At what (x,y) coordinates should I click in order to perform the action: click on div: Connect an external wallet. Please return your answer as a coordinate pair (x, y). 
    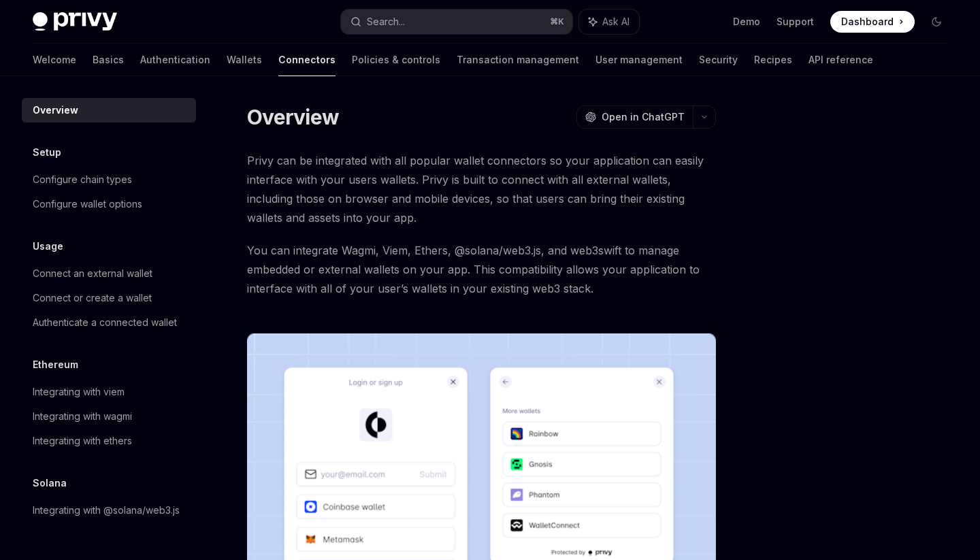
    Looking at the image, I should click on (92, 274).